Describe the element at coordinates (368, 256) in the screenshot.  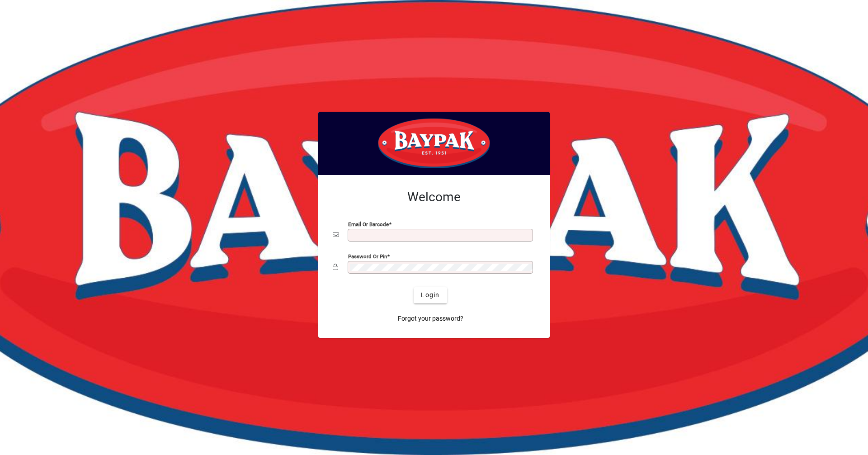
I see `mat-label: Password or Pin` at that location.